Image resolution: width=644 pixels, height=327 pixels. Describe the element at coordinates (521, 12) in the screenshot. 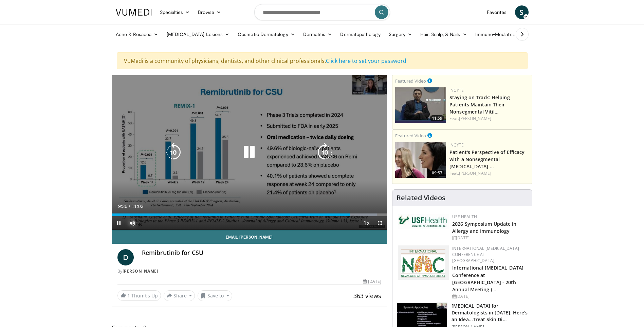

I see `a: S` at that location.